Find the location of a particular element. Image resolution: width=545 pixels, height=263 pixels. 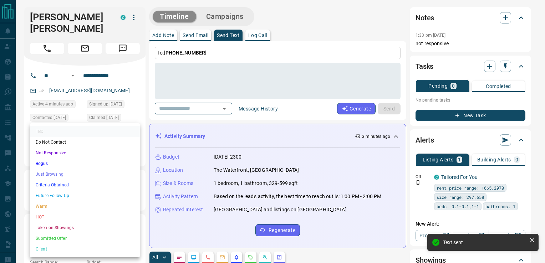

li: Warm is located at coordinates (85, 207).